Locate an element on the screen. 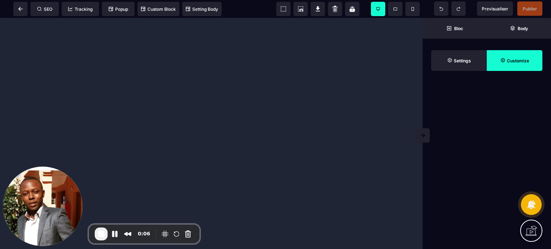 Image resolution: width=551 pixels, height=249 pixels. span: Popup is located at coordinates (118, 9).